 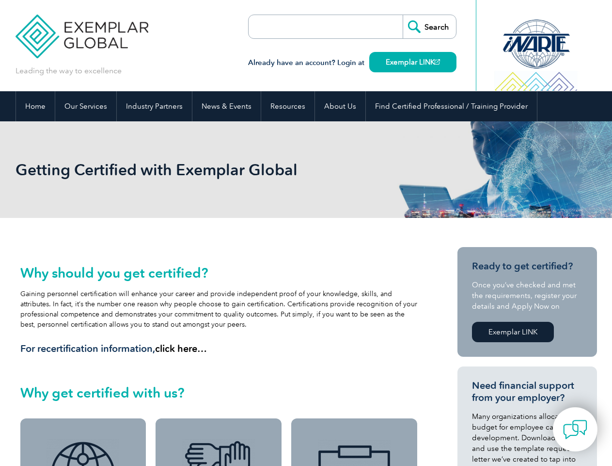 What do you see at coordinates (219, 392) in the screenshot?
I see `h2: Why get certified with us?` at bounding box center [219, 392].